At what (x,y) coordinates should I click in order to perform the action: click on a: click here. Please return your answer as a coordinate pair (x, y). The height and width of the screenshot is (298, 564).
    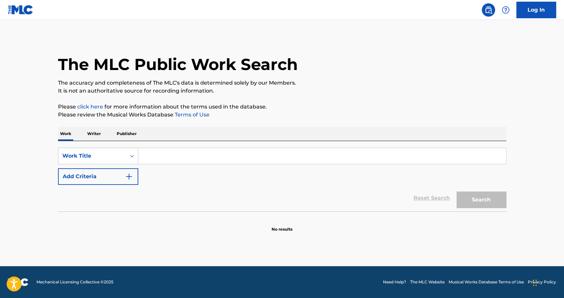
    Looking at the image, I should click on (90, 107).